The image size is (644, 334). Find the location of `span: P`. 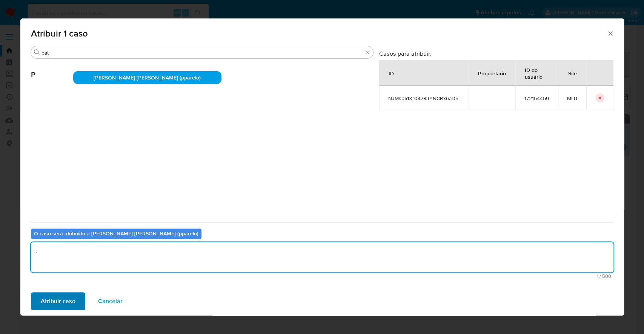

span: P is located at coordinates (52, 69).